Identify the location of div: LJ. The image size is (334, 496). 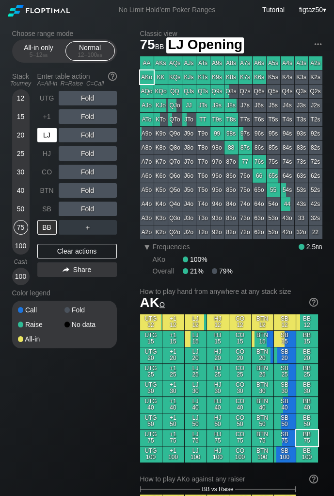
(47, 135).